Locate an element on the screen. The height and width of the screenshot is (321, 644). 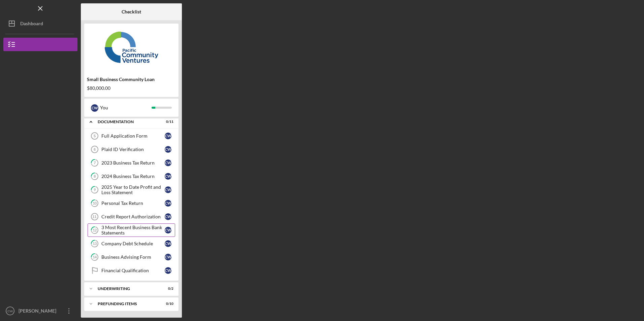
a: 72023 Business Tax ReturnCW is located at coordinates (131, 163).